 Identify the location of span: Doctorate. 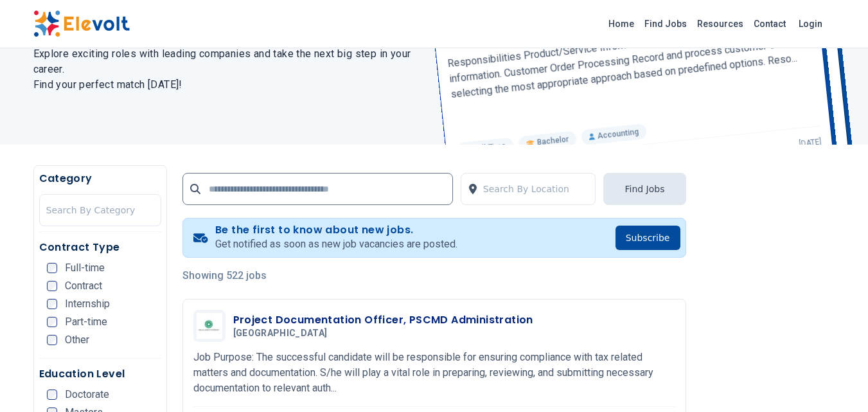
(87, 395).